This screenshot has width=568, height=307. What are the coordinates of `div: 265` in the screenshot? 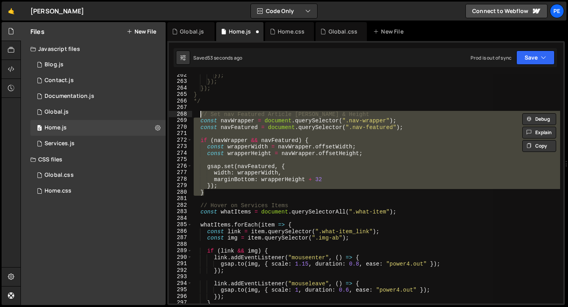 It's located at (180, 94).